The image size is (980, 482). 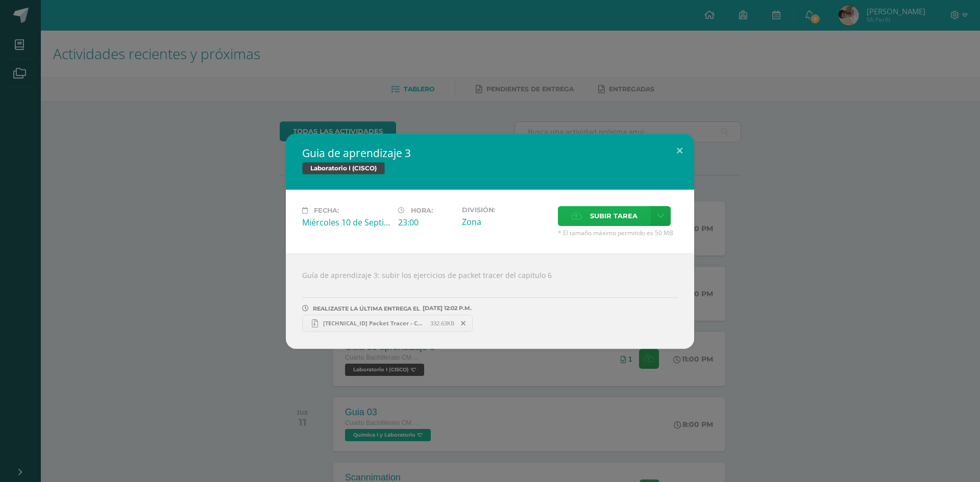 What do you see at coordinates (326, 210) in the screenshot?
I see `span: Fecha:` at bounding box center [326, 210].